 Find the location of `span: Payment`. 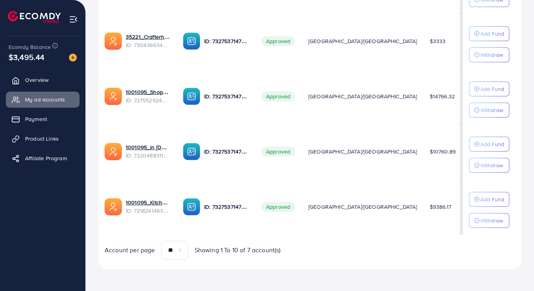

span: Payment is located at coordinates (36, 119).